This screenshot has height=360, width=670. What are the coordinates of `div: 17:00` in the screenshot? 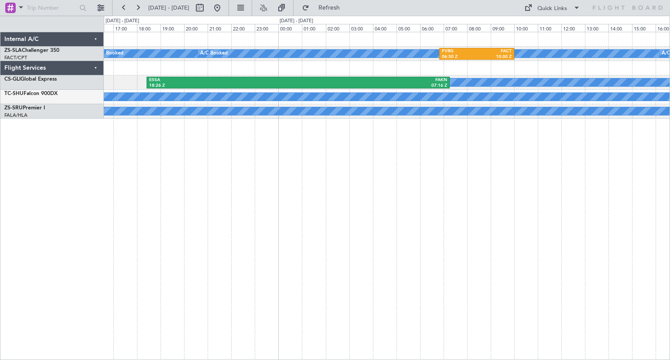 It's located at (125, 28).